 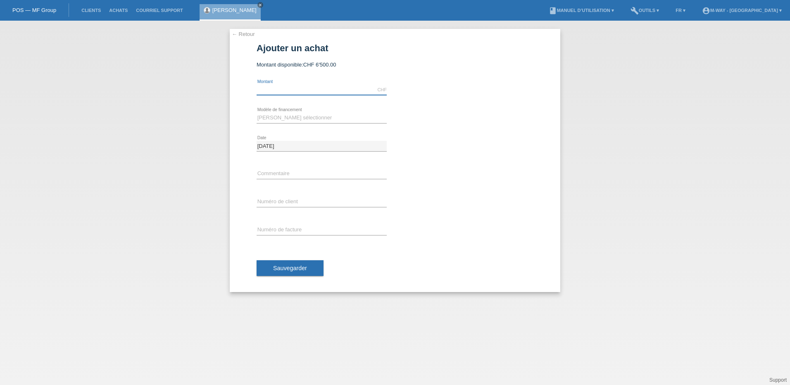 I want to click on i: close, so click(x=260, y=5).